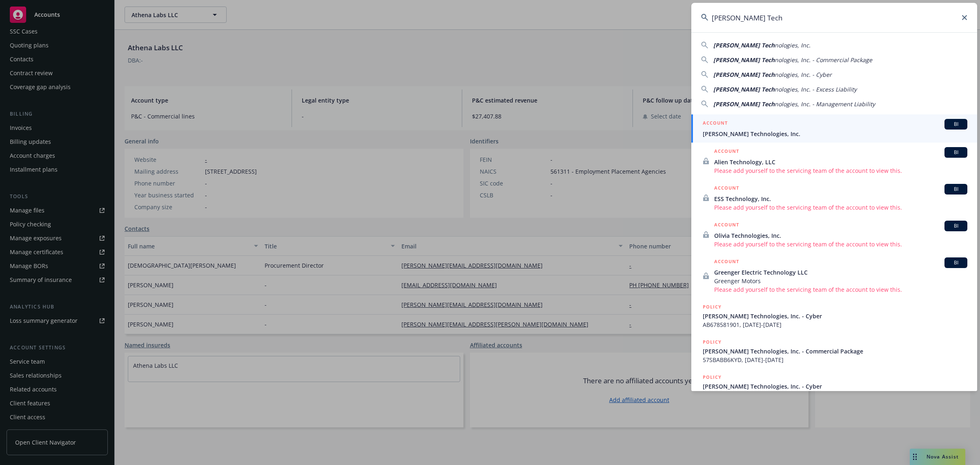  Describe the element at coordinates (792, 45) in the screenshot. I see `span: nologies, Inc.` at that location.